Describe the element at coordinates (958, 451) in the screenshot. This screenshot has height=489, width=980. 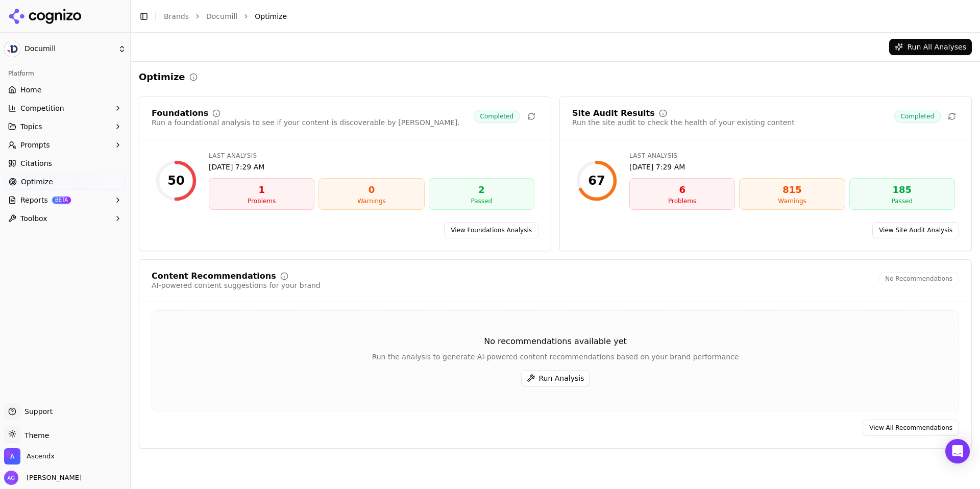
I see `div: Open Intercom Messenger` at that location.